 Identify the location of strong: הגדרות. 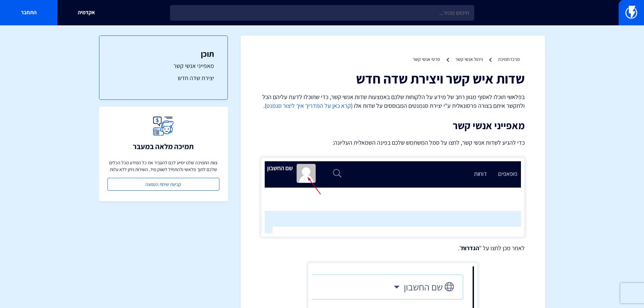
(470, 248).